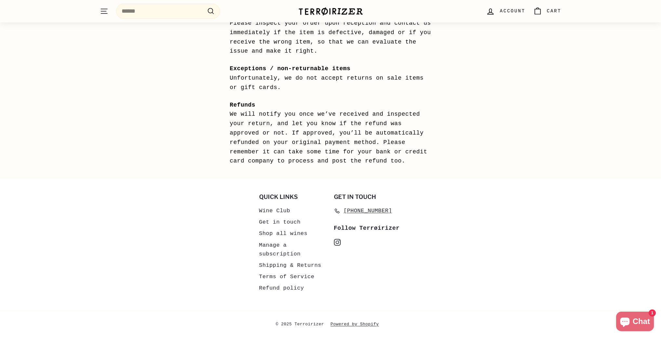 The height and width of the screenshot is (338, 661). What do you see at coordinates (506, 11) in the screenshot?
I see `a: Account` at bounding box center [506, 11].